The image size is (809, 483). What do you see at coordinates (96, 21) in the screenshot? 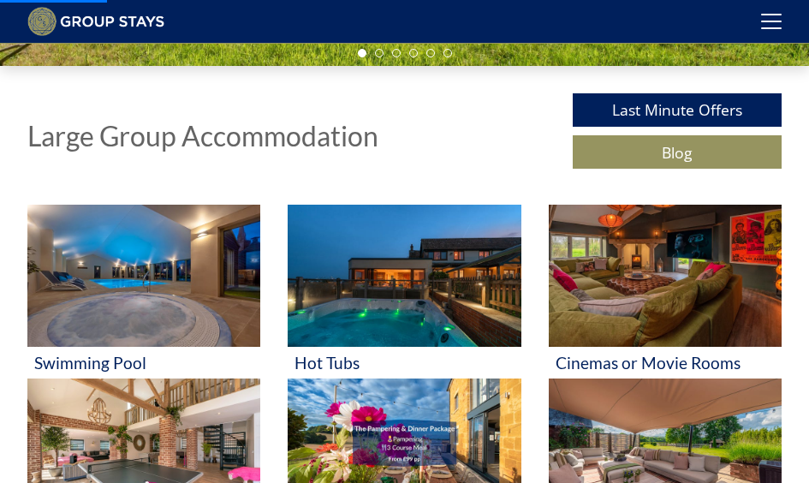
I see `img: Group Stays` at bounding box center [96, 21].